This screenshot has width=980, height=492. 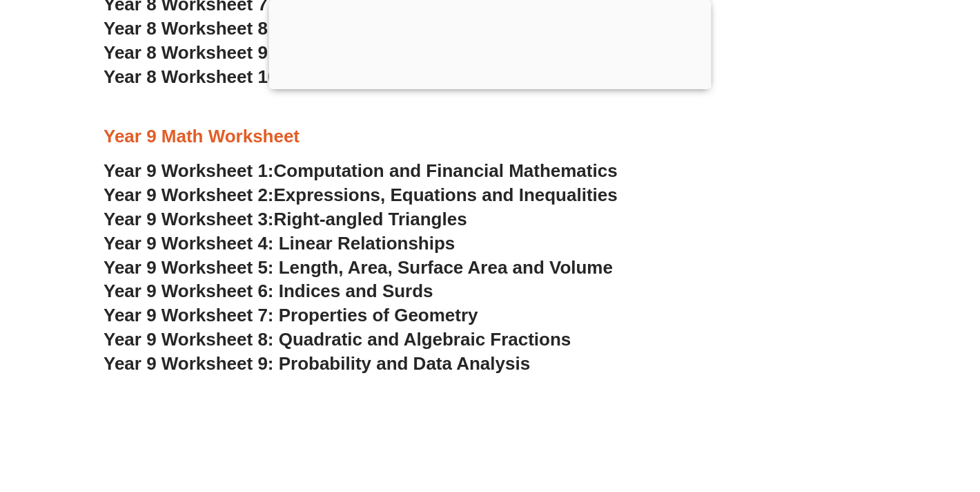 I want to click on a: Year 9 Worksheet 7: Properties of Geometry, so click(x=291, y=314).